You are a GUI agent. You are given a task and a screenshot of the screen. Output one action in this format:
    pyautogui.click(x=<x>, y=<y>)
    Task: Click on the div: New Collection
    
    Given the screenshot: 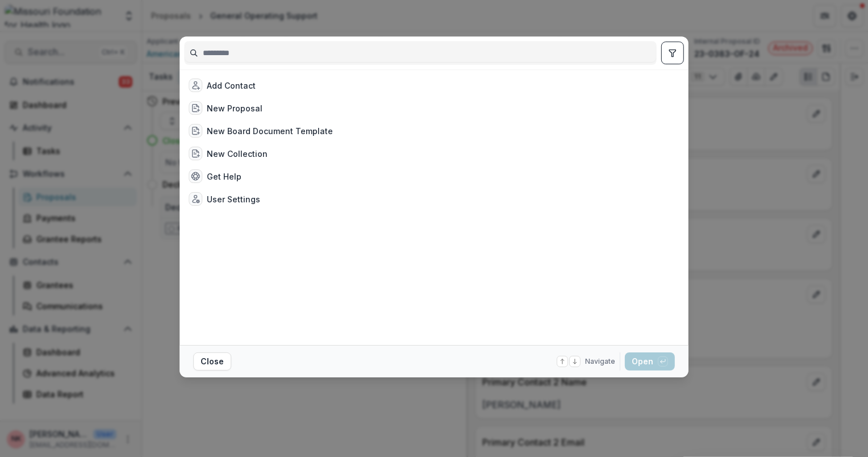 What is the action you would take?
    pyautogui.click(x=237, y=153)
    